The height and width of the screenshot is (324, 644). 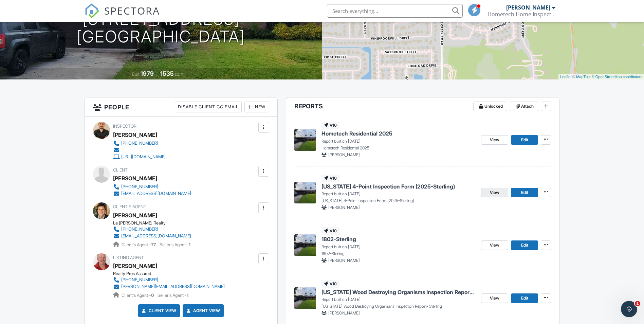 What do you see at coordinates (167, 74) in the screenshot?
I see `div: 1535` at bounding box center [167, 74].